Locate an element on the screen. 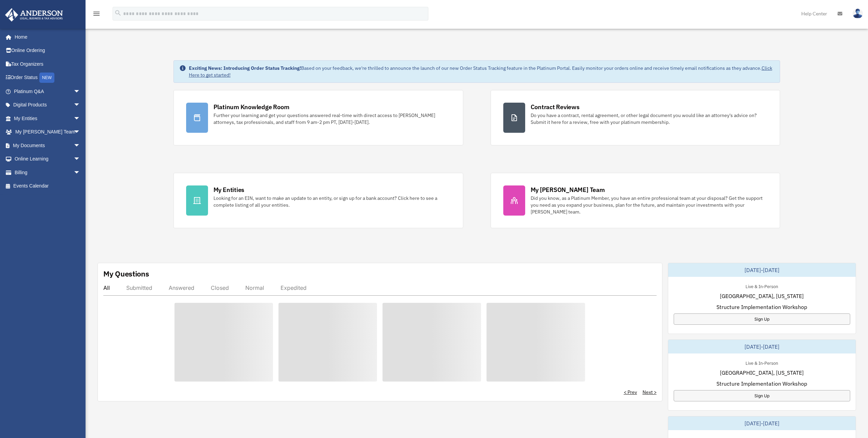 Image resolution: width=868 pixels, height=438 pixels. a: Platinum Knowledge Room Further your learning and get your questions answered real-time with dire... is located at coordinates (318, 118).